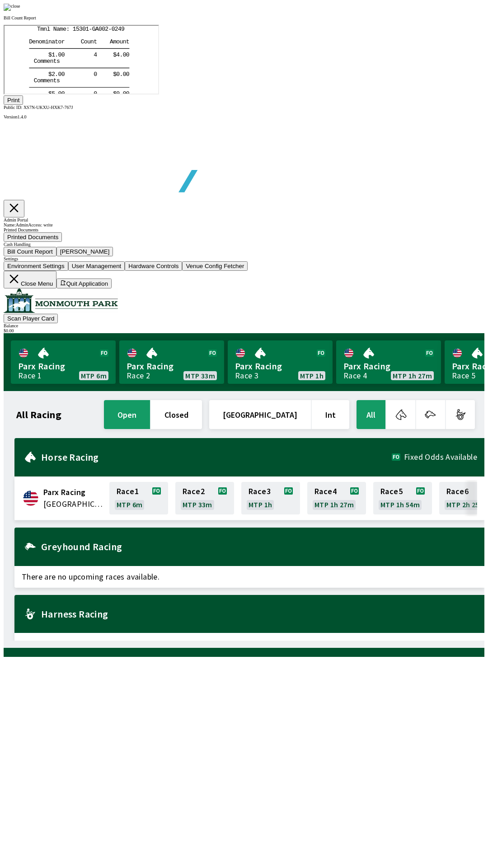  I want to click on span: Race 6, so click(457, 491).